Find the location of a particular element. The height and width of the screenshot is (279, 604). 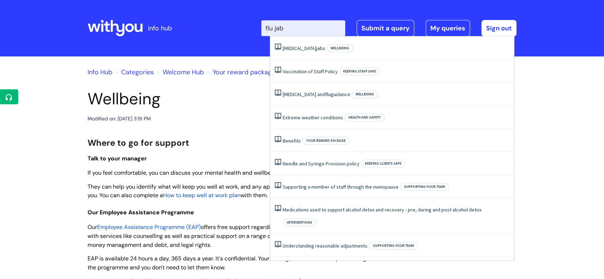

a: Sign out is located at coordinates (499, 28).